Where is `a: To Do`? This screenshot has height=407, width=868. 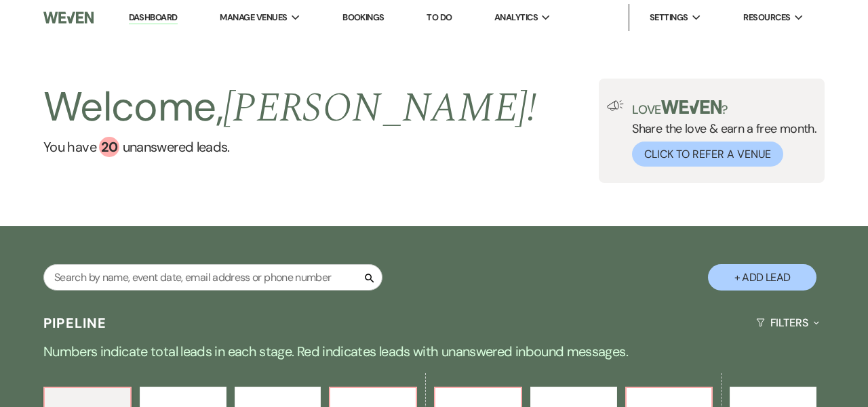
a: To Do is located at coordinates (439, 17).